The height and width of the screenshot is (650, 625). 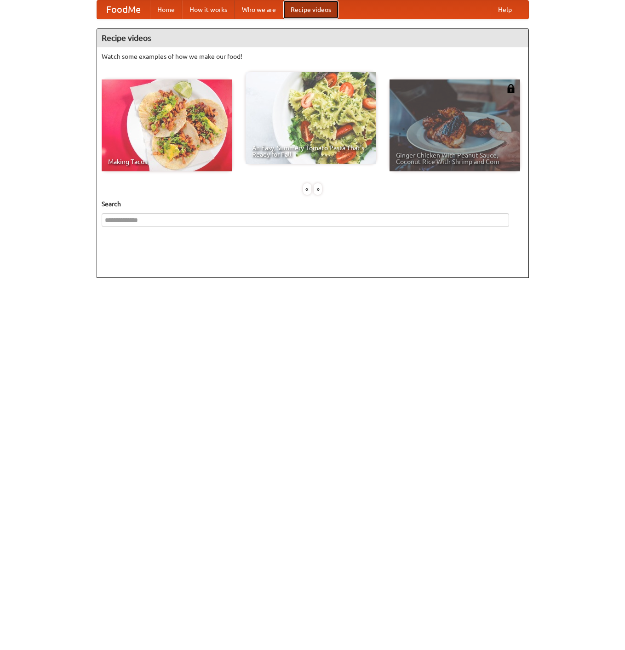 I want to click on a: Recipe videos, so click(x=311, y=10).